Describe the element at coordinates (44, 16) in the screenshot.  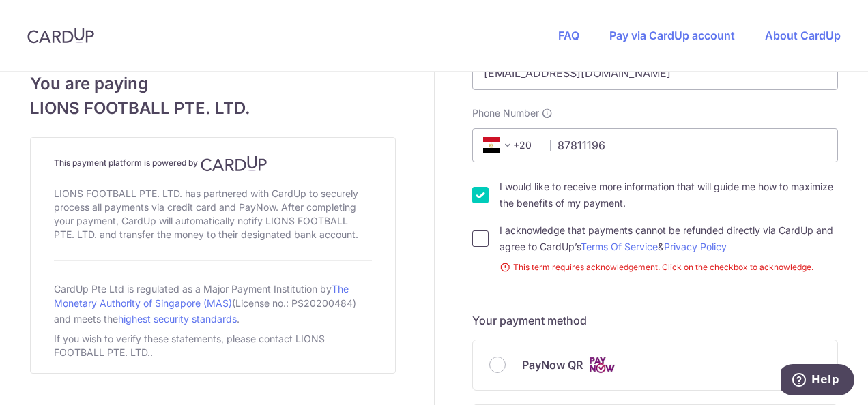
I see `span: Help` at that location.